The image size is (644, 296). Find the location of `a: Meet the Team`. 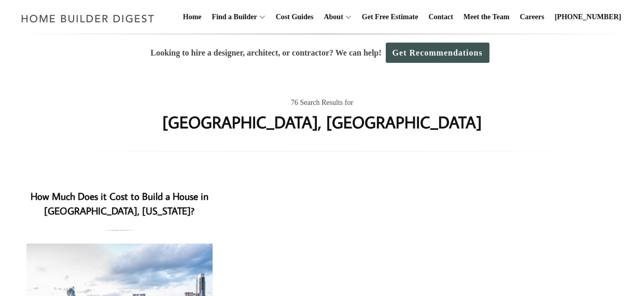

a: Meet the Team is located at coordinates (486, 17).